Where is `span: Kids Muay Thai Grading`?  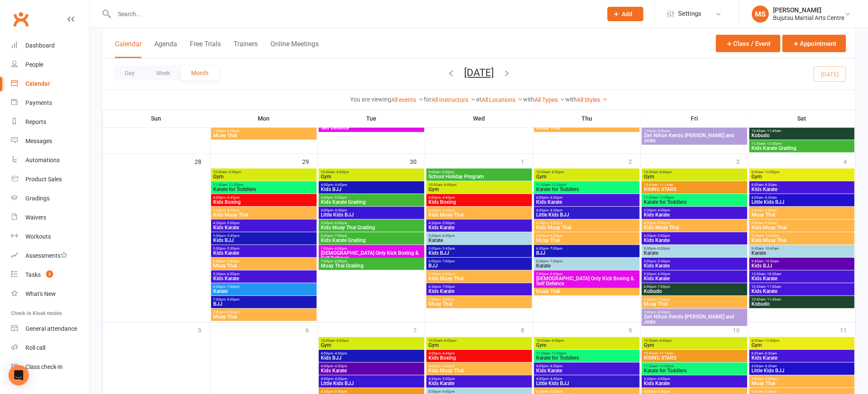
span: Kids Muay Thai Grading is located at coordinates (371, 227).